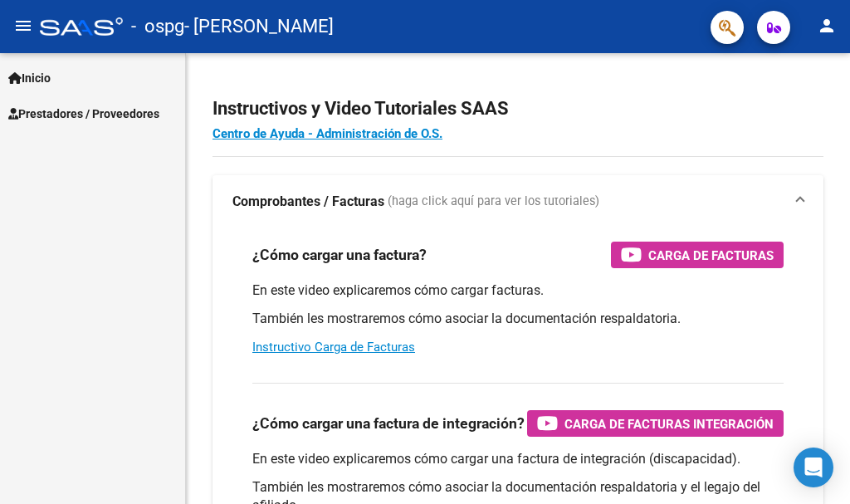 This screenshot has height=504, width=850. Describe the element at coordinates (308, 201) in the screenshot. I see `strong: Comprobantes / Facturas` at that location.